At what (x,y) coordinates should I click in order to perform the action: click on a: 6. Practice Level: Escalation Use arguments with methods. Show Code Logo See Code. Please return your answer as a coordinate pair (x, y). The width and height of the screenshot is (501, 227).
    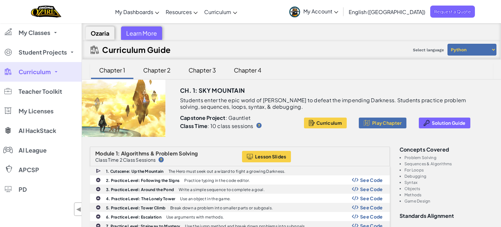
    Looking at the image, I should click on (240, 216).